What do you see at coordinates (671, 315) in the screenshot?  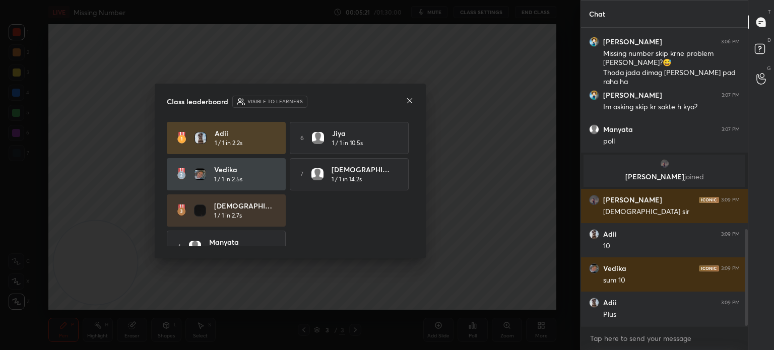 I see `div: Plus` at bounding box center [671, 315].